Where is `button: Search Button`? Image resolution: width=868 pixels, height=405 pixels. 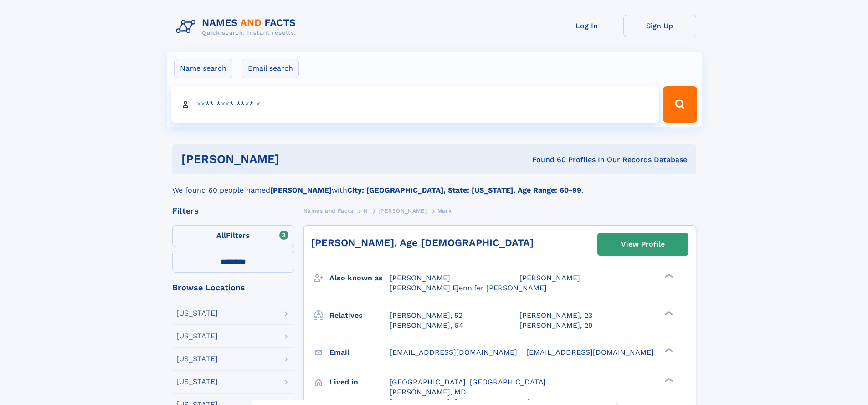 button: Search Button is located at coordinates (680, 105).